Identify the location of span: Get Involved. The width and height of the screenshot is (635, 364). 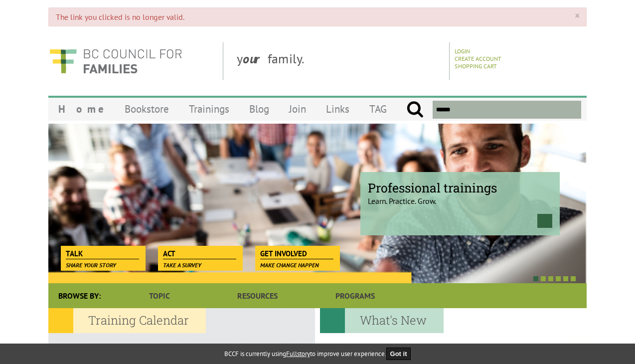
(297, 254).